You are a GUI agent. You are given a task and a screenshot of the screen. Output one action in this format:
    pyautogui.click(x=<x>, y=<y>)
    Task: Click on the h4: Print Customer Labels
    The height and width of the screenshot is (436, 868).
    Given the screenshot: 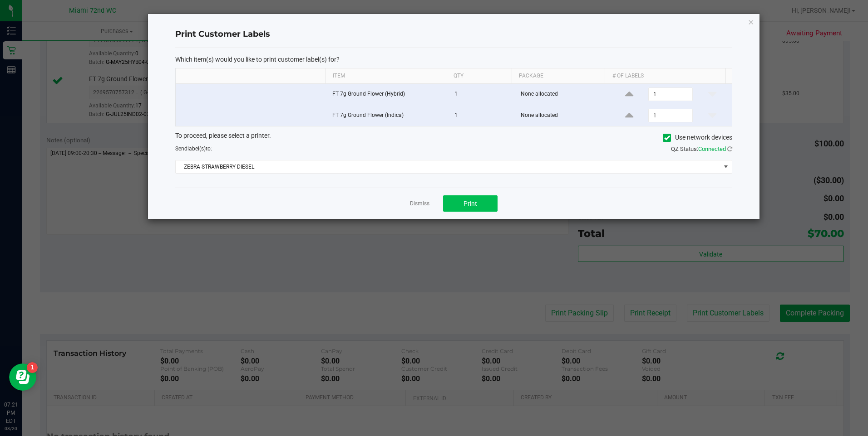 What is the action you would take?
    pyautogui.click(x=453, y=35)
    